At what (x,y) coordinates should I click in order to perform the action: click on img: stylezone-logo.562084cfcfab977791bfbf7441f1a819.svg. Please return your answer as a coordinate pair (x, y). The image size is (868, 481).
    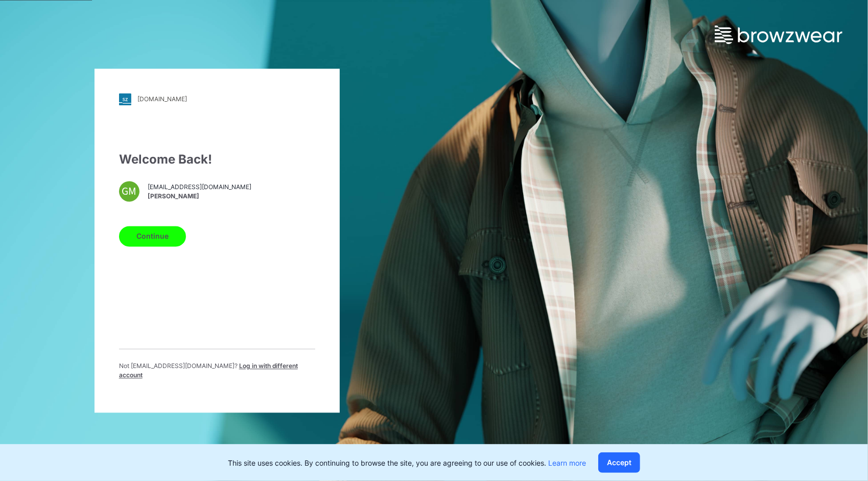
    Looking at the image, I should click on (125, 99).